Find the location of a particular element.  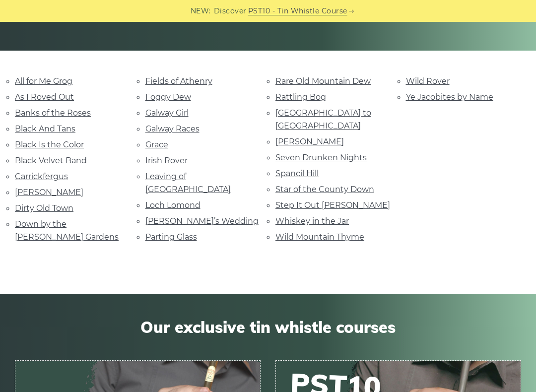

a: Grace is located at coordinates (157, 144).